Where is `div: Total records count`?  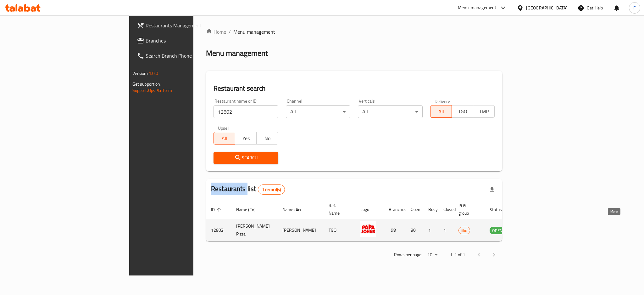
div: Total records count is located at coordinates (271, 189).